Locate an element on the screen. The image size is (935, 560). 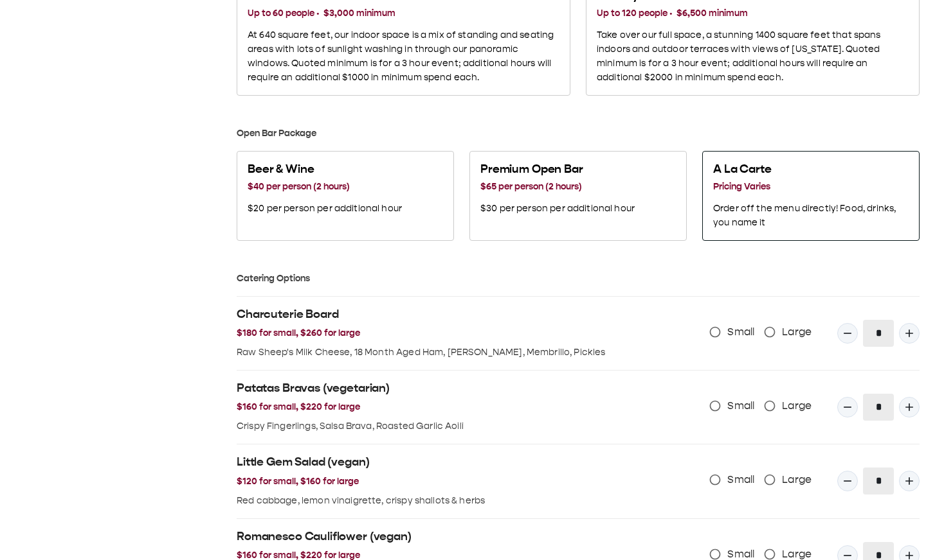
h2: Patatas Bravas (vegetarian) is located at coordinates (462, 389).